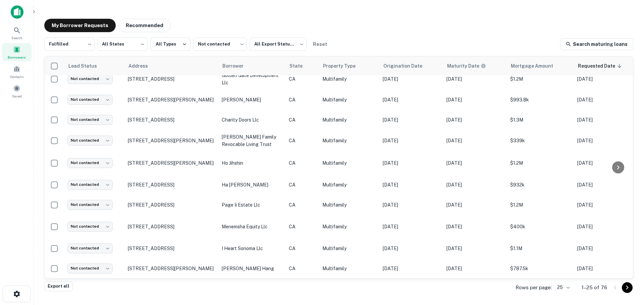 This screenshot has width=644, height=305. I want to click on div: Chat Widget, so click(627, 268).